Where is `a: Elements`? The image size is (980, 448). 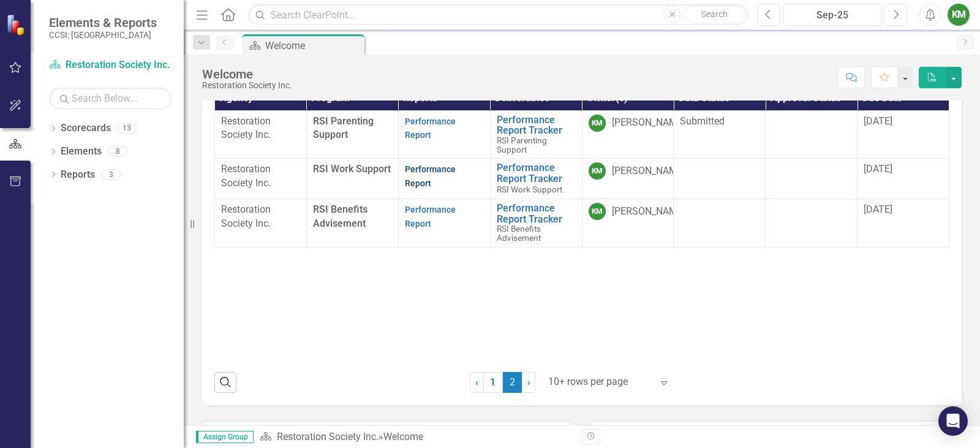
a: Elements is located at coordinates (81, 152).